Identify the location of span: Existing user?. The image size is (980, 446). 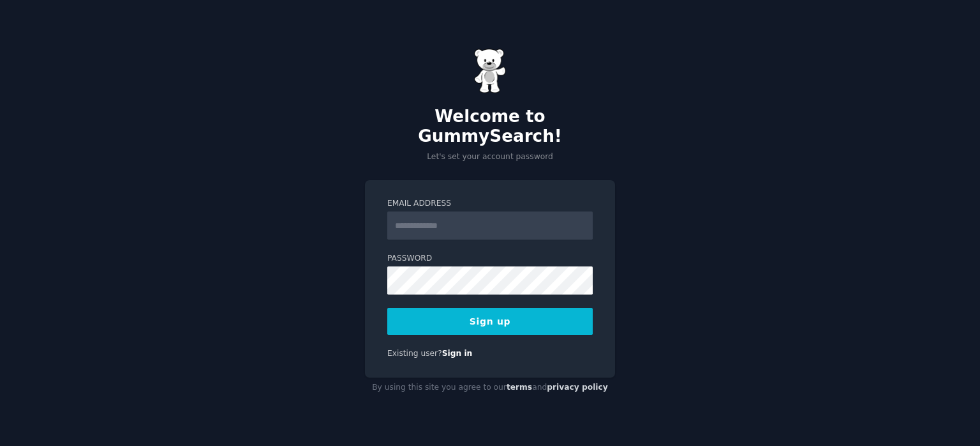
(415, 353).